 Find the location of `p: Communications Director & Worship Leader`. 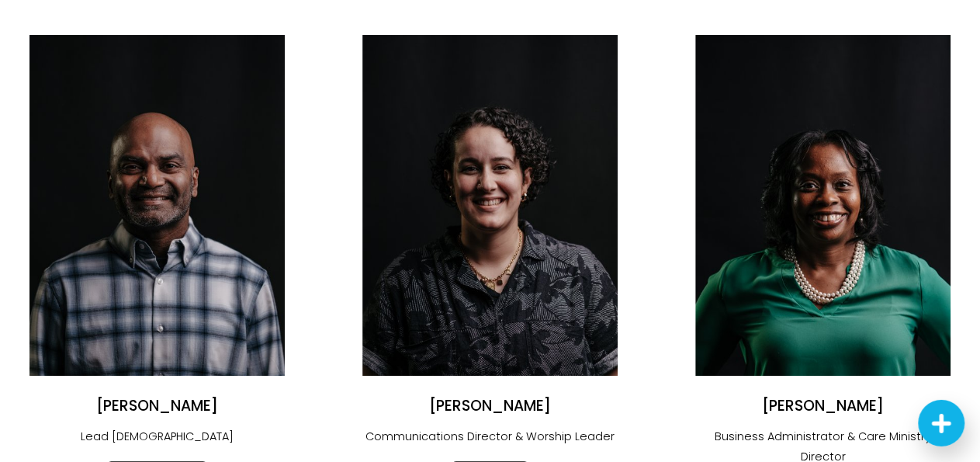

p: Communications Director & Worship Leader is located at coordinates (490, 437).